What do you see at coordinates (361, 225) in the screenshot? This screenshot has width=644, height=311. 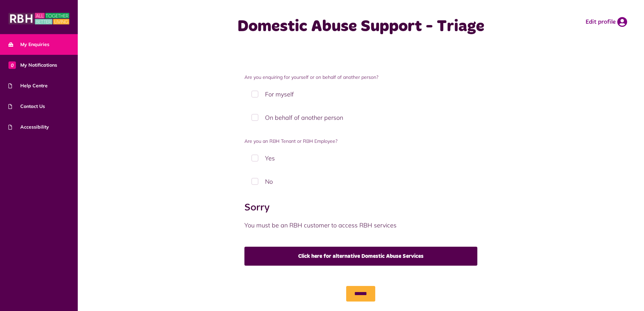 I see `p: You must be an RBH customer to access RBH services` at bounding box center [361, 225].